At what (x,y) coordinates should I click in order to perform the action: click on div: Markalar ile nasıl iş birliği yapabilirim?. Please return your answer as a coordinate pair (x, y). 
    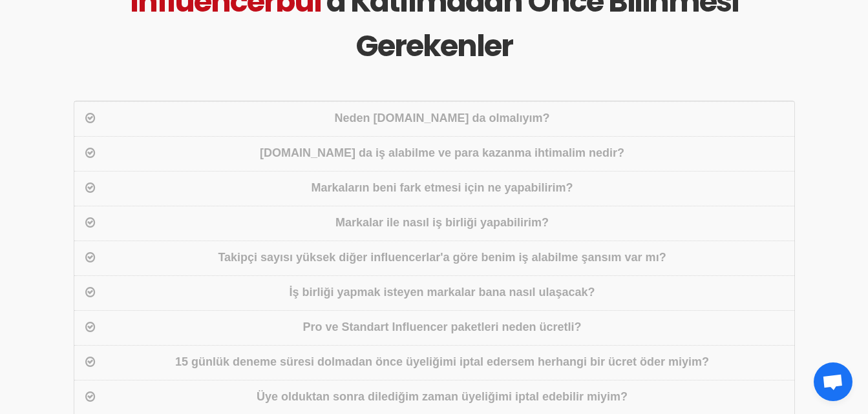
    Looking at the image, I should click on (442, 224).